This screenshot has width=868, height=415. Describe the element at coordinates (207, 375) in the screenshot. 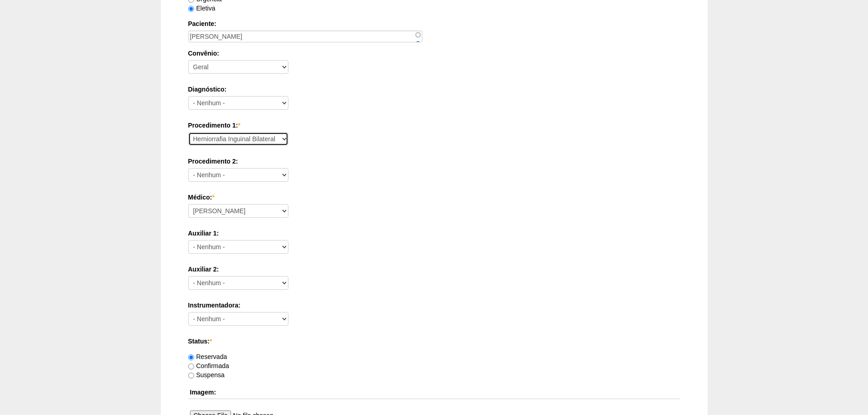

I see `label: Suspensa` at that location.